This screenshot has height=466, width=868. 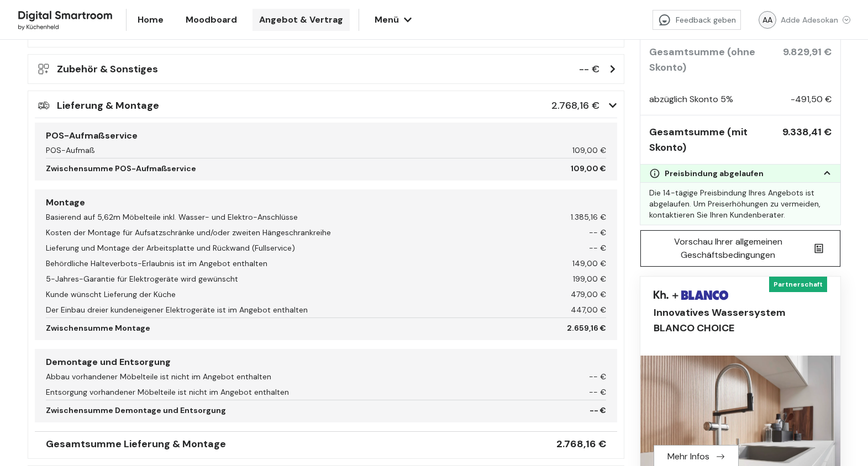 What do you see at coordinates (422, 279) in the screenshot?
I see `div: 199,00 €` at bounding box center [422, 279].